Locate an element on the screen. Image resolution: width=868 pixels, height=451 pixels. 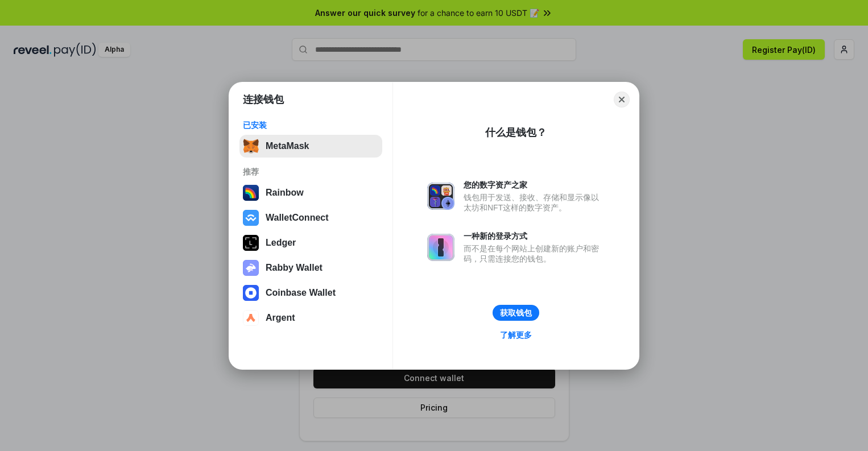
div: 推荐 is located at coordinates (311, 172).